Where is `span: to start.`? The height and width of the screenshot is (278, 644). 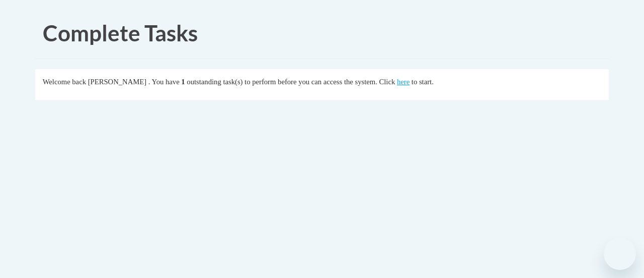 span: to start. is located at coordinates (423, 82).